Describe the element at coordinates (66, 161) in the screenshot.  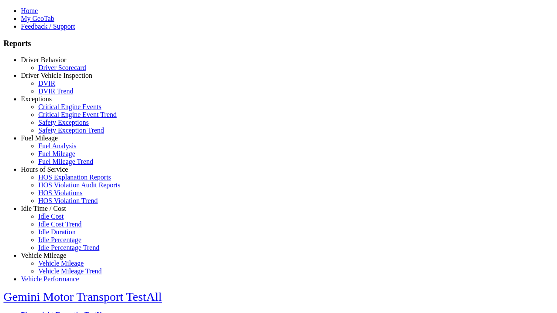
I see `a: Fuel Mileage Trend` at that location.